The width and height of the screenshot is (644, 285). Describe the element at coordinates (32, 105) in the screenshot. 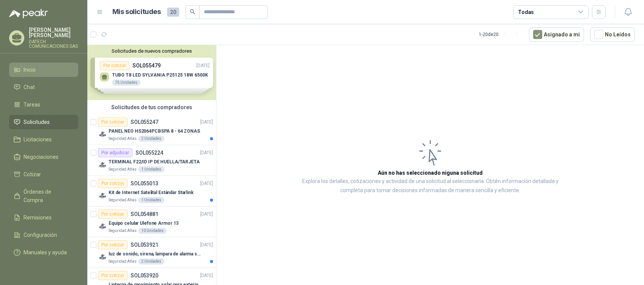

I see `span: Tareas` at that location.